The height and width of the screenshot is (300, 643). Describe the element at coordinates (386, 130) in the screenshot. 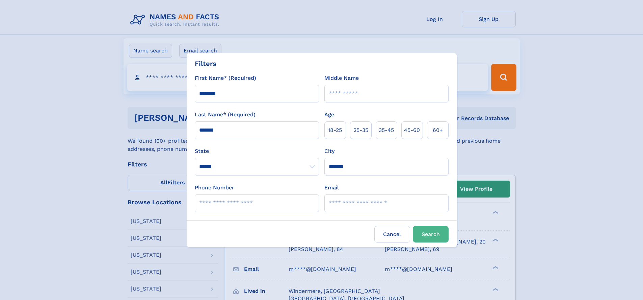

I see `span: 35‑45` at that location.